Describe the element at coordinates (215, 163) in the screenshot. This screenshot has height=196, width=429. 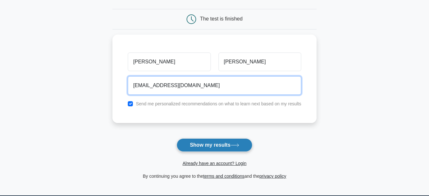
I see `a: Already have an account? Login` at that location.